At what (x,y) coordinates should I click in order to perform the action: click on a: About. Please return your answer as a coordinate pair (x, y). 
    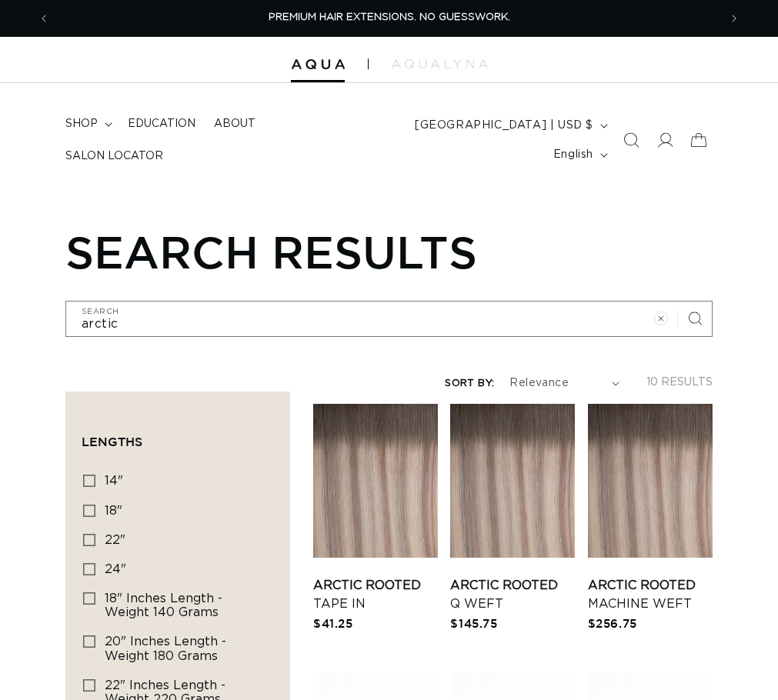
    Looking at the image, I should click on (235, 124).